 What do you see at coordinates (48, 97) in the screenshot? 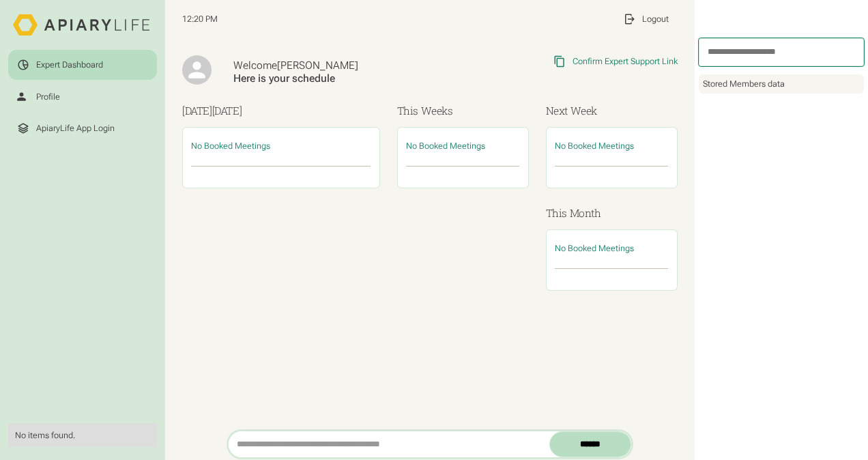
I see `div: Profile` at bounding box center [48, 97].